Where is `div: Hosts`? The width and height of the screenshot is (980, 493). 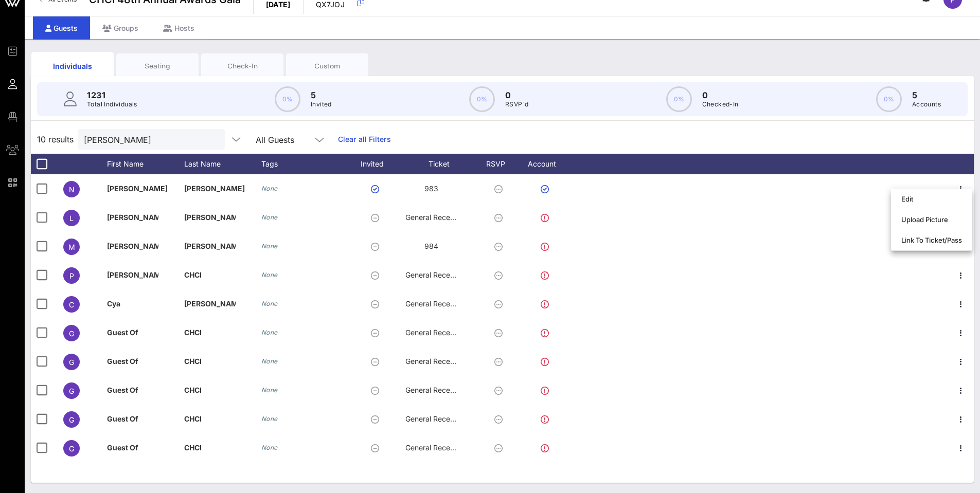
div: Hosts is located at coordinates (179, 28).